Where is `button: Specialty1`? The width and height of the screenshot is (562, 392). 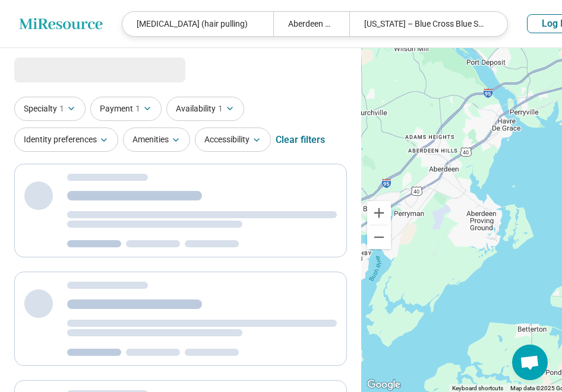
button: Specialty1 is located at coordinates (50, 109).